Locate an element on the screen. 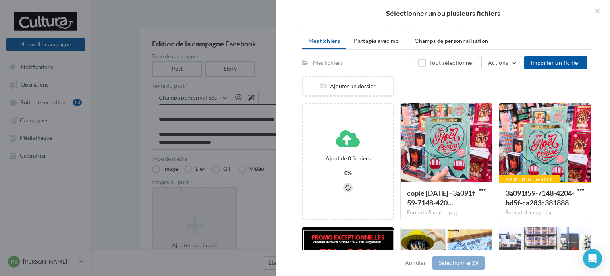  h2: Sélectionner un ou plusieurs fichiers is located at coordinates (443, 13).